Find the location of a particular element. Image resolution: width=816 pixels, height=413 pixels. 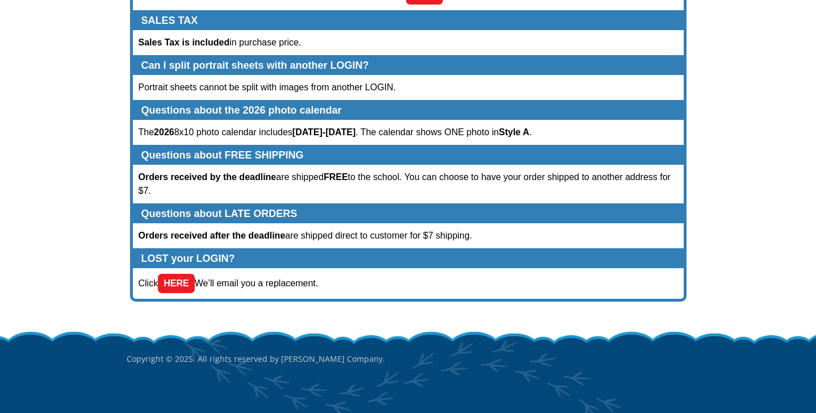

strong: Sales Tax is included is located at coordinates (184, 42).